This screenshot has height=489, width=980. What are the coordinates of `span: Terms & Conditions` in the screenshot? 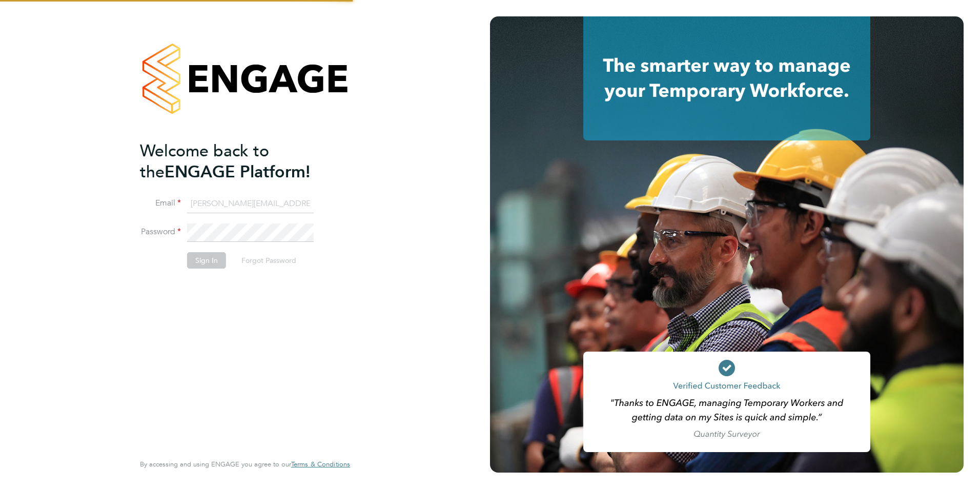 It's located at (320, 464).